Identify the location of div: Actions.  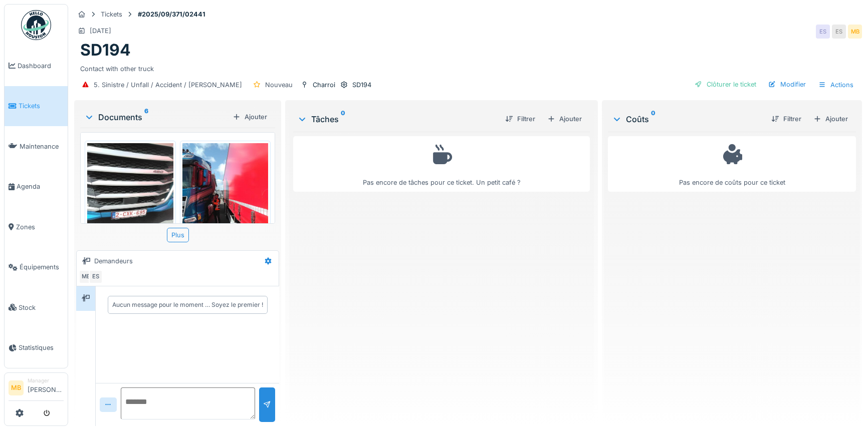
(836, 84).